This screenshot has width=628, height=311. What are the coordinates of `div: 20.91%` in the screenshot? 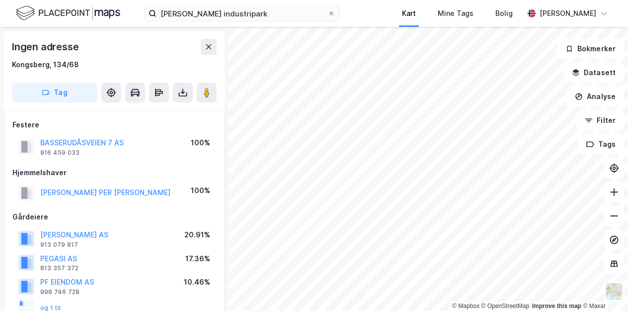 It's located at (197, 235).